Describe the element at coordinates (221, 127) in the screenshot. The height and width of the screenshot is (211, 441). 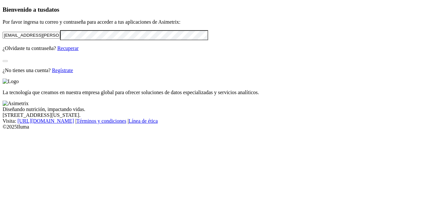
I see `div: © 2025 Iluma` at that location.